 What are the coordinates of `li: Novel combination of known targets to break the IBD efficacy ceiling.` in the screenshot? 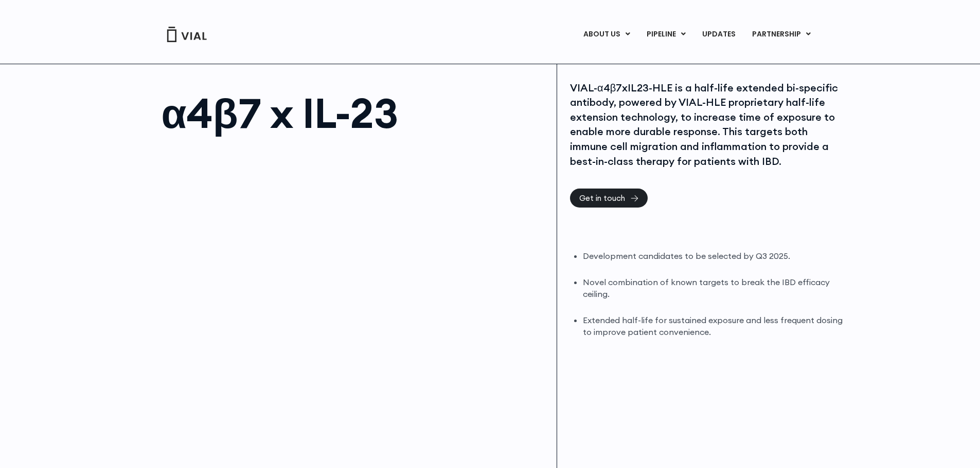 It's located at (713, 289).